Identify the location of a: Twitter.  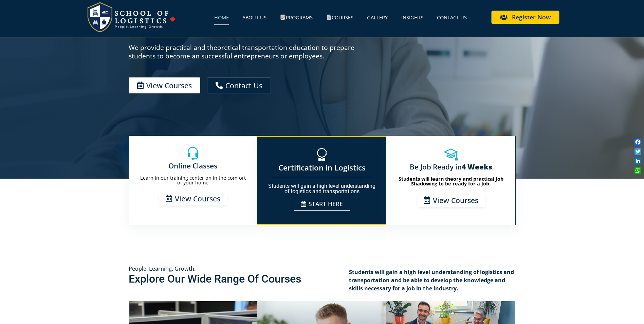
(638, 151).